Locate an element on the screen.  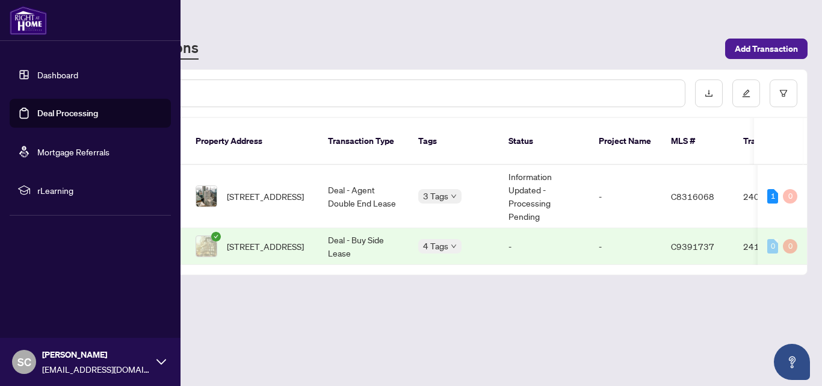
div: 1 is located at coordinates (773, 196).